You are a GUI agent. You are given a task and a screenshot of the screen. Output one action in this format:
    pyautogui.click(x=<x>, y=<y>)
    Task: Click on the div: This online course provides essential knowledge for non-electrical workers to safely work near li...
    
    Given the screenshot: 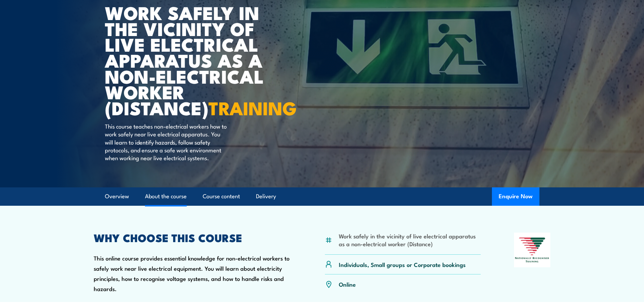 What is the action you would take?
    pyautogui.click(x=193, y=263)
    